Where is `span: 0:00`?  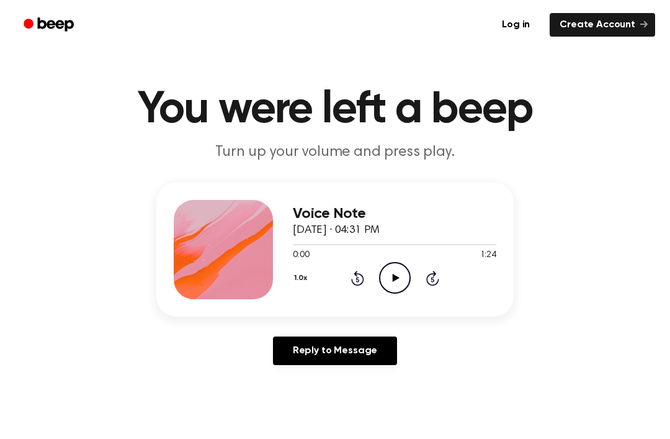
span: 0:00 is located at coordinates (301, 255).